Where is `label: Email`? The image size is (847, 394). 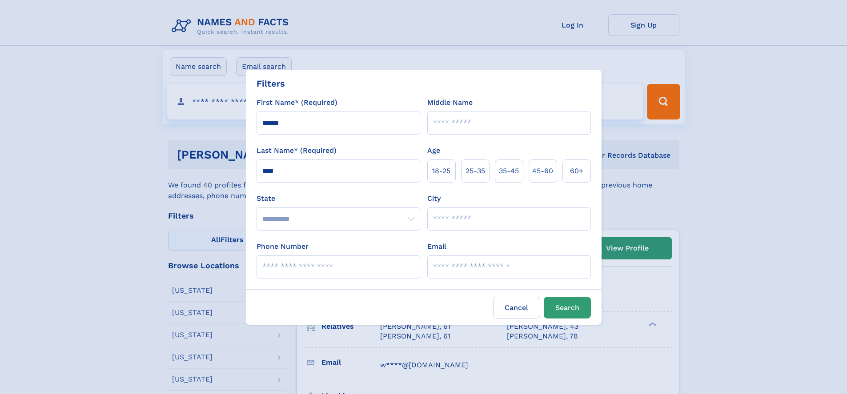
label: Email is located at coordinates (437, 247).